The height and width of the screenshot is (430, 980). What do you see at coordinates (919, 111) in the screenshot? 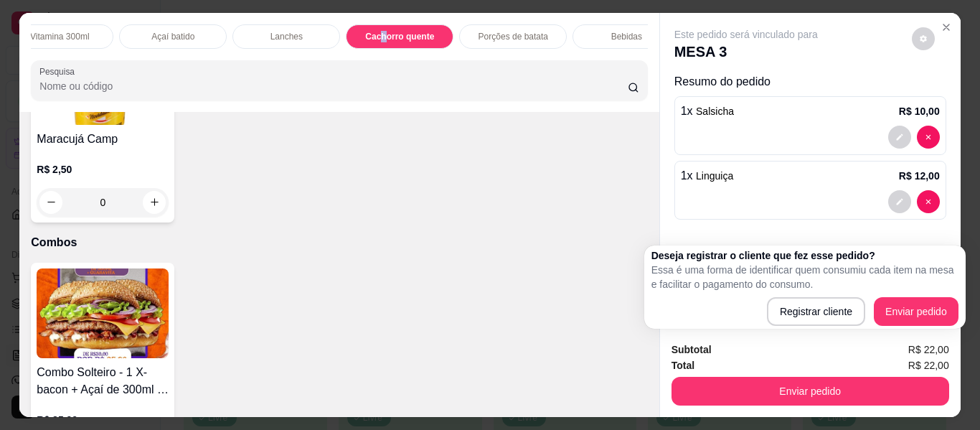
I see `p: R$ 10,00` at bounding box center [919, 111].